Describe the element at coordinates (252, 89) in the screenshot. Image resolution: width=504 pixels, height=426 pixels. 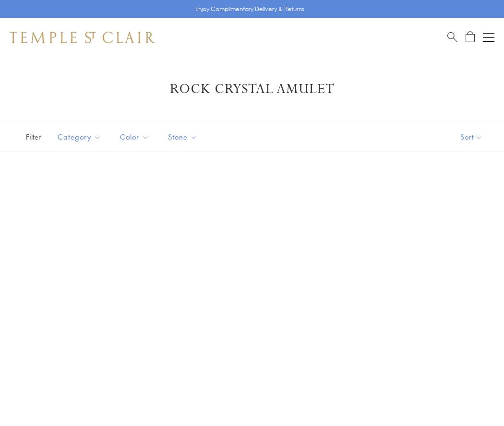
I see `h1: Rock Crystal Amulet` at that location.